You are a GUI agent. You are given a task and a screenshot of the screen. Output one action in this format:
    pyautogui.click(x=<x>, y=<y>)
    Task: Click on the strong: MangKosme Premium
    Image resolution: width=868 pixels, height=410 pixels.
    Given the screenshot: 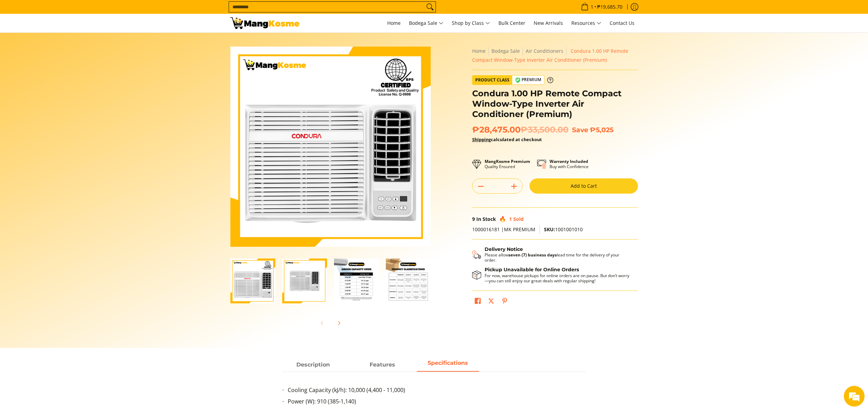 What is the action you would take?
    pyautogui.click(x=507, y=161)
    